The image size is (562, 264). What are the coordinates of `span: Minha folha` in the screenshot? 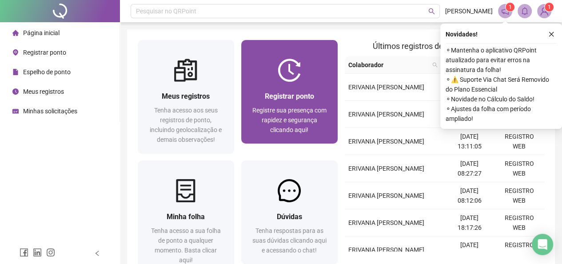 It's located at (186, 216).